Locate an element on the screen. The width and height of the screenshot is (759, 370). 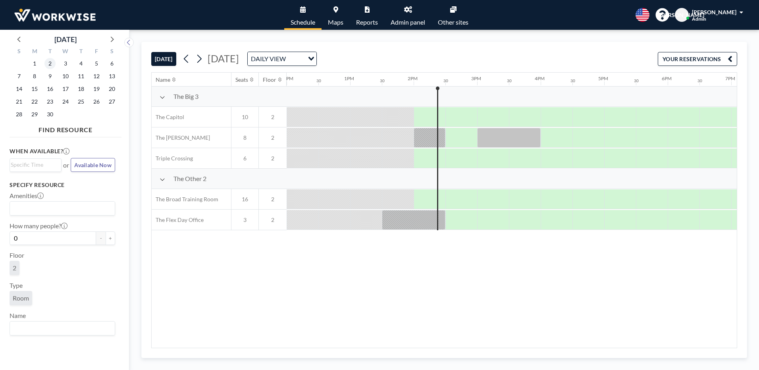
label: Amenities is located at coordinates (27, 196).